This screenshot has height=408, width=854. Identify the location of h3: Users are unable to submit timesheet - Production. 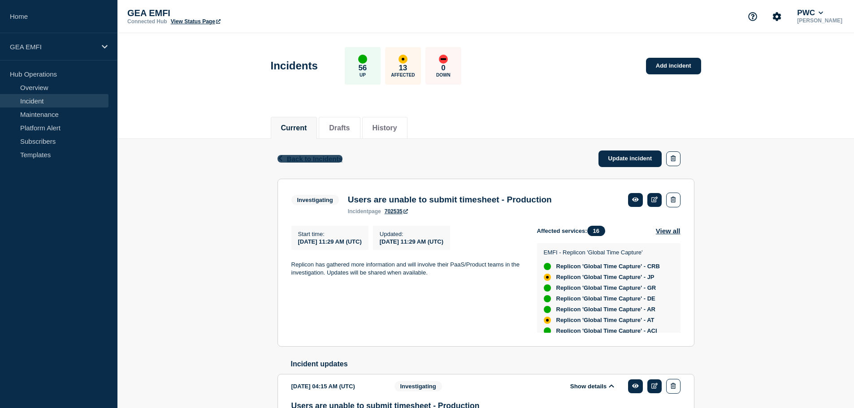
(449, 200).